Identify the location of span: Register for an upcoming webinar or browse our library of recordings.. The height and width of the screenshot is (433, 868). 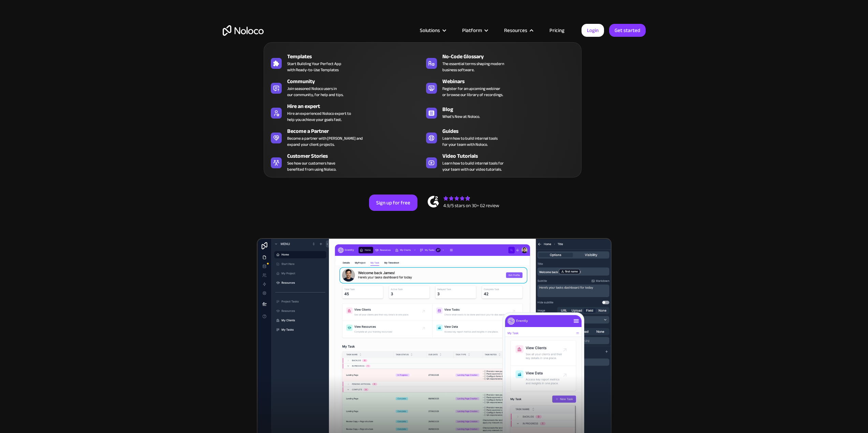
(473, 92).